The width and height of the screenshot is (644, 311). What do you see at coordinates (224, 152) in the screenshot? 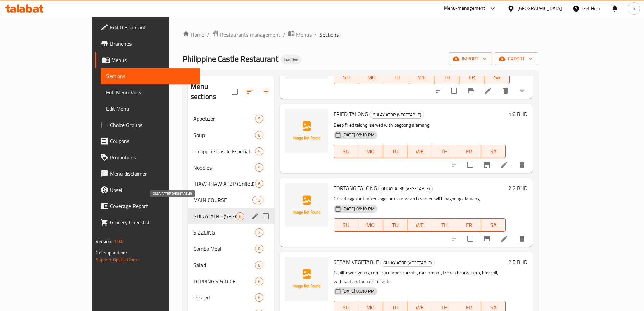
I see `span: Philippine Castle Especial` at bounding box center [224, 152].